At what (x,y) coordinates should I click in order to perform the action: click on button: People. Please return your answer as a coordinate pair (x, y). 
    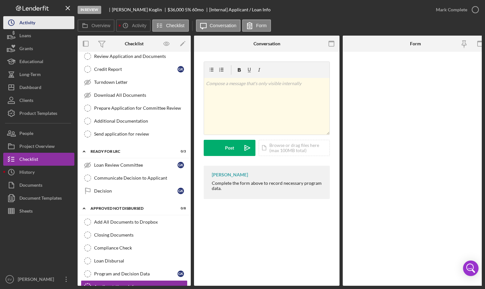
    Looking at the image, I should click on (39, 133).